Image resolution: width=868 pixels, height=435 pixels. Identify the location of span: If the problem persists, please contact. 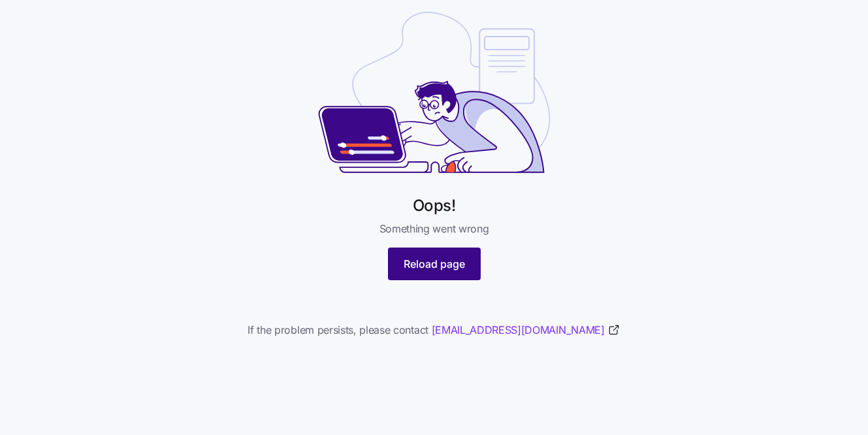
(434, 329).